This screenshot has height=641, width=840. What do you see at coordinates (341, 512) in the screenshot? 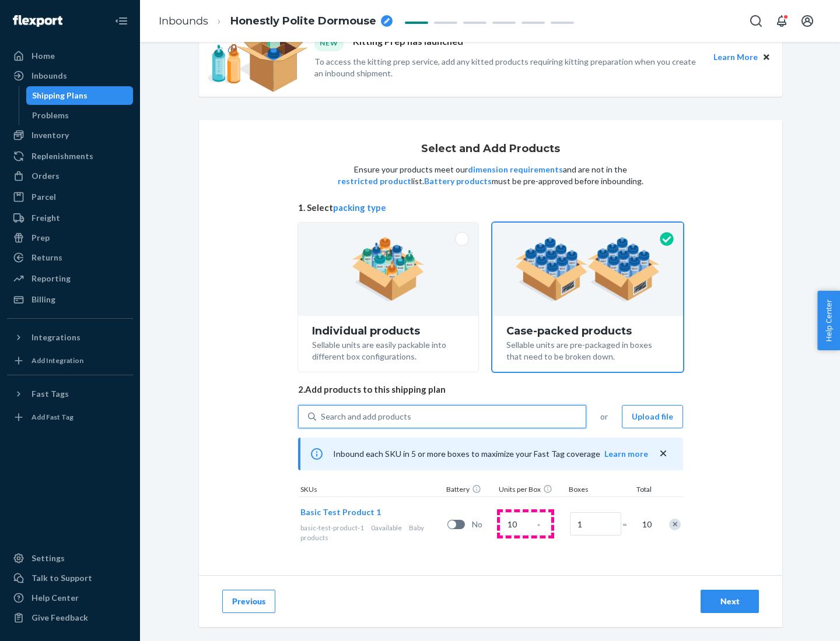
I see `button: Basic Test Product 1` at bounding box center [341, 512].